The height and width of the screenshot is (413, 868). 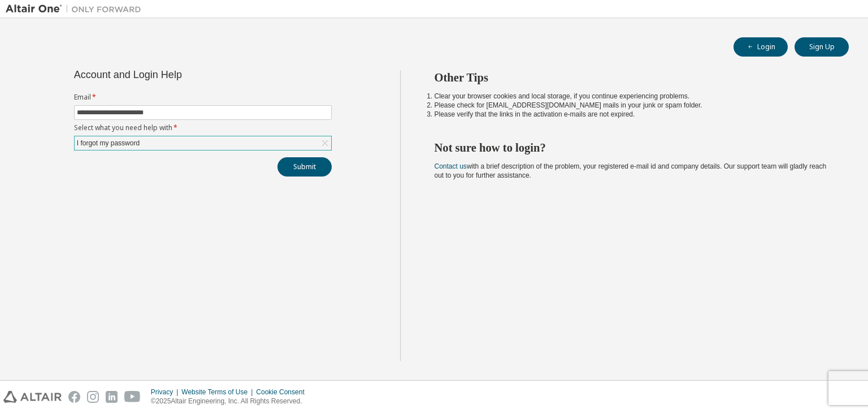 I want to click on div: Website Terms of Use, so click(x=219, y=392).